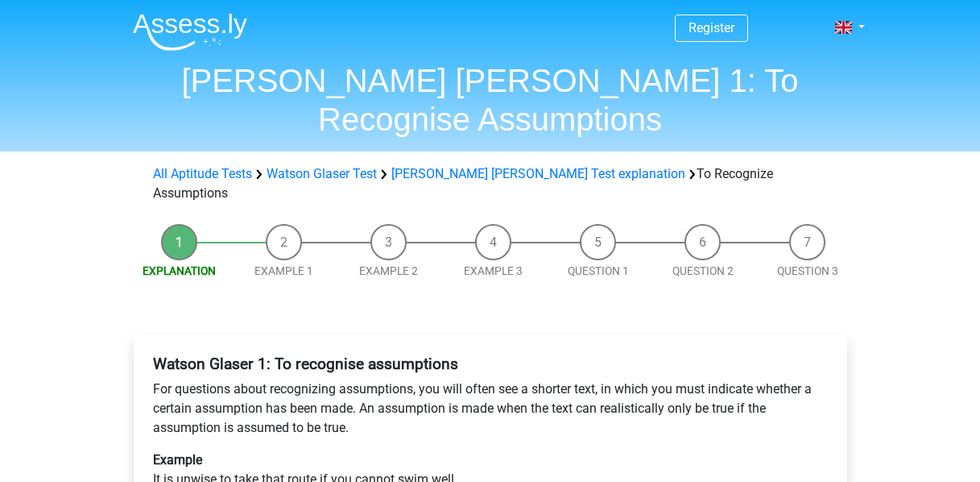 The height and width of the screenshot is (482, 980). I want to click on a: Register, so click(711, 27).